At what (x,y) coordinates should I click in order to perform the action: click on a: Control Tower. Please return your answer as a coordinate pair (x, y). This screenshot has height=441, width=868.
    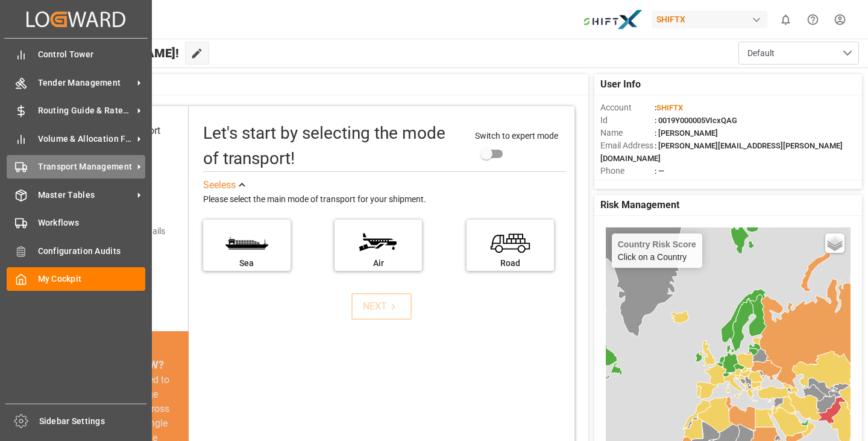
    Looking at the image, I should click on (76, 54).